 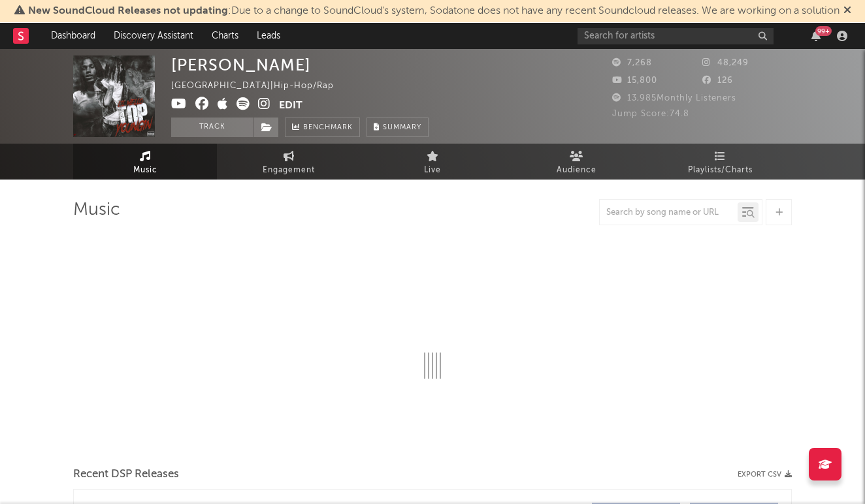 I want to click on span: Audience, so click(x=577, y=170).